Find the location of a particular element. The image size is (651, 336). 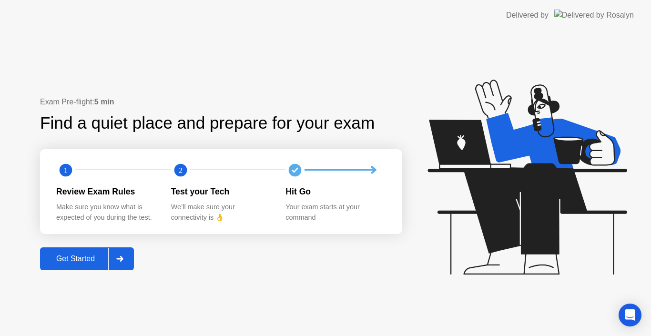

div: Find a quiet place and prepare for your exam is located at coordinates (208, 123).